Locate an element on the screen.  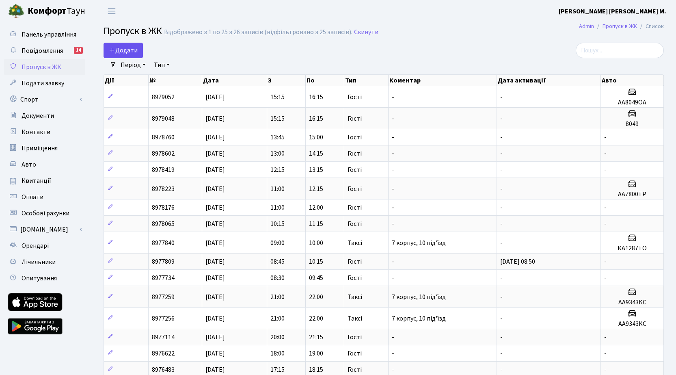
span: Контакти is located at coordinates (36, 132).